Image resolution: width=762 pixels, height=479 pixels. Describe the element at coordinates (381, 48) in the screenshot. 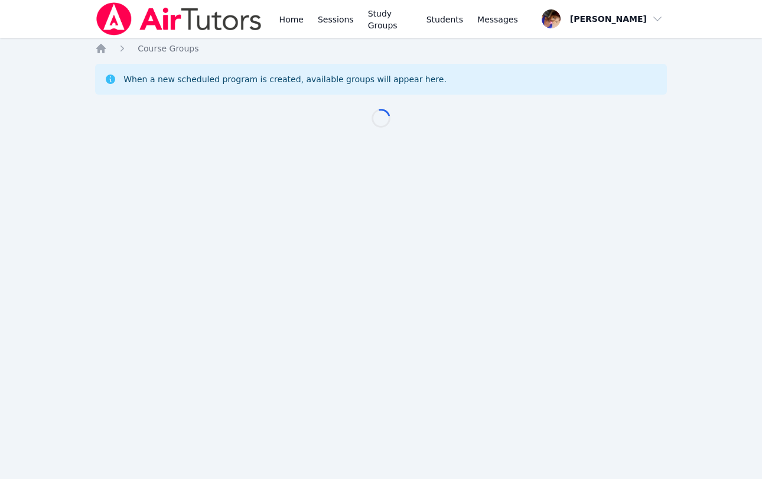

I see `nav: Breadcrumb` at that location.